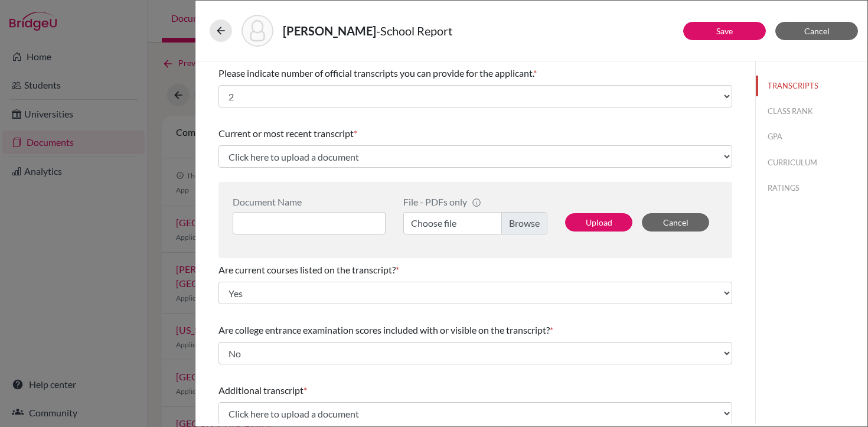  Describe the element at coordinates (811, 136) in the screenshot. I see `button: GPA` at that location.